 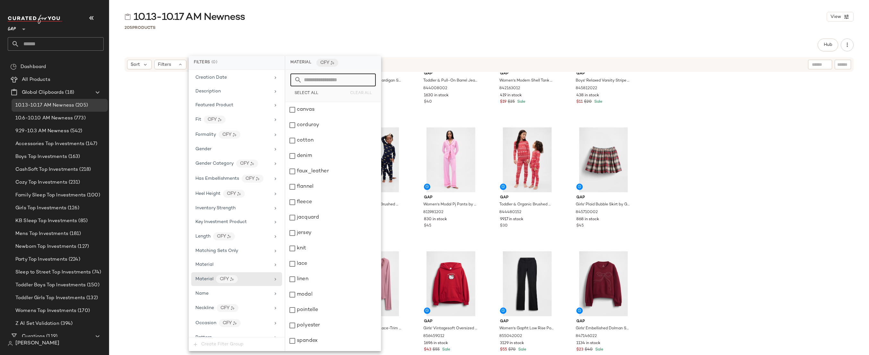 What do you see at coordinates (450, 81) in the screenshot?
I see `span: Toddler & Pull-On Barrel Jeans by Gap Dark Wash Size 4 YRS` at bounding box center [450, 81].